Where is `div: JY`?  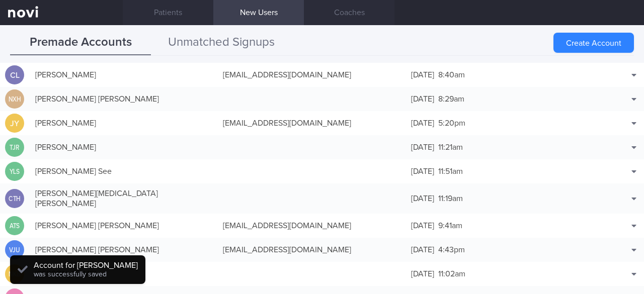
div: JY is located at coordinates (15, 123).